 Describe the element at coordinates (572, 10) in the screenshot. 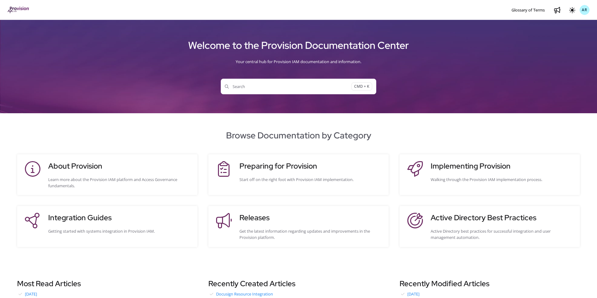

I see `button: Theme options` at that location.